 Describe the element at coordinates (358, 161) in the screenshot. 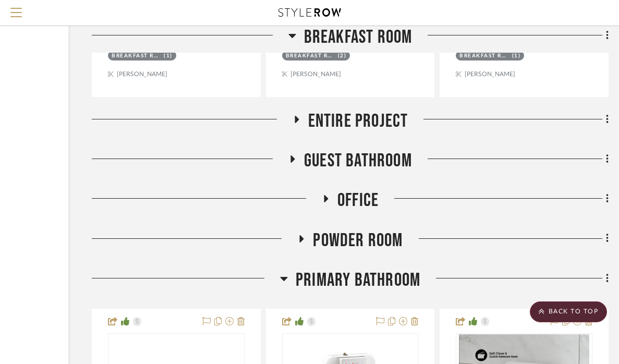

I see `span: Guest Bathroom` at that location.